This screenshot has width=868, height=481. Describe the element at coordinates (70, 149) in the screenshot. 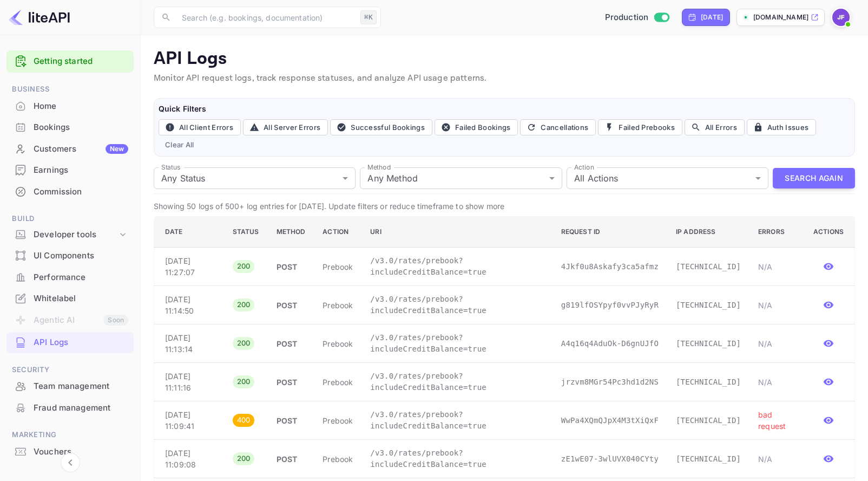

I see `div: CustomersNew` at that location.